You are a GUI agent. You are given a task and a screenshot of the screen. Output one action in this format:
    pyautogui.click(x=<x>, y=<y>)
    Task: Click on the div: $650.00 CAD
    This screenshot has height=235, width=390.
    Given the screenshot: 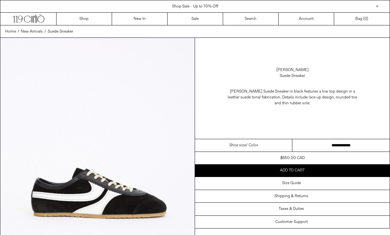 What is the action you would take?
    pyautogui.click(x=292, y=158)
    